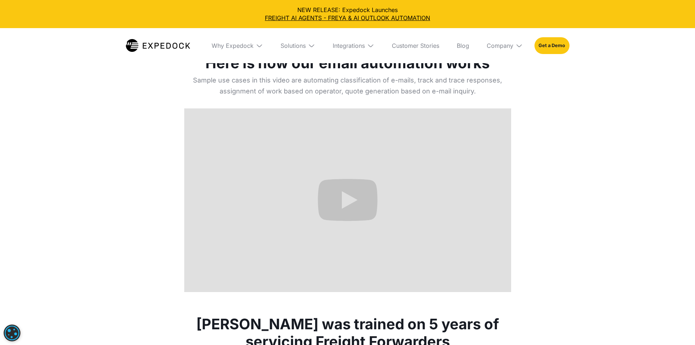 This screenshot has width=695, height=345. Describe the element at coordinates (552, 46) in the screenshot. I see `a: Get a Demo` at that location.